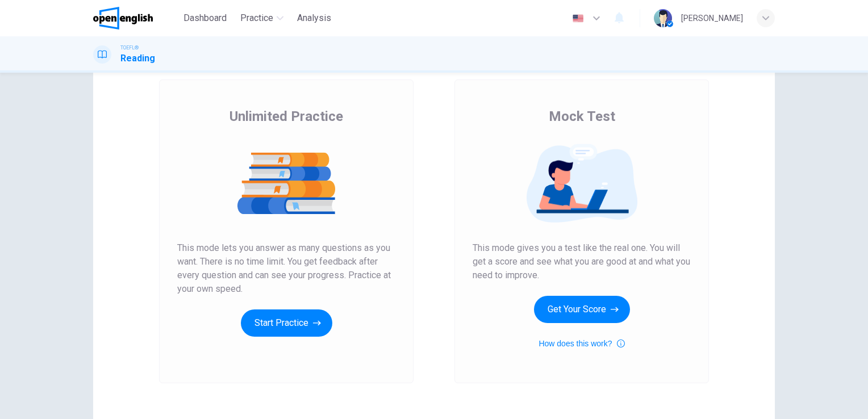  Describe the element at coordinates (130, 48) in the screenshot. I see `span: TOEFL®` at that location.